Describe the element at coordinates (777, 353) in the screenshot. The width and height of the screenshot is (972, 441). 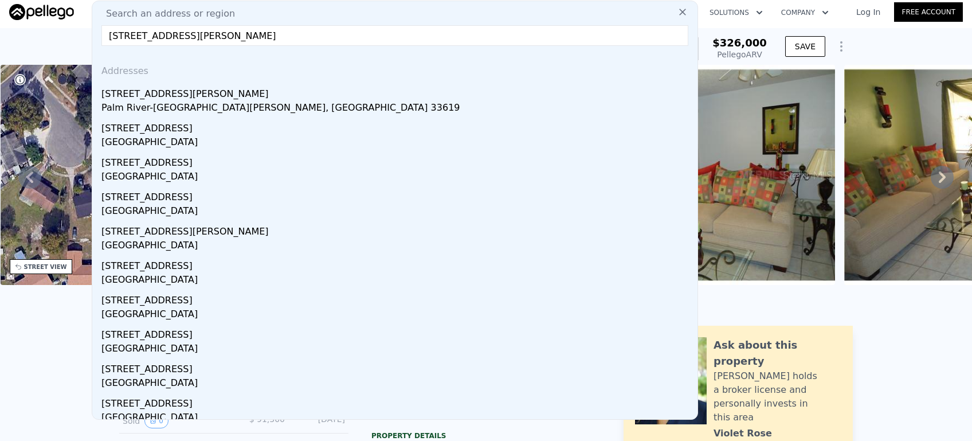
I see `div: Ask about this property` at that location.